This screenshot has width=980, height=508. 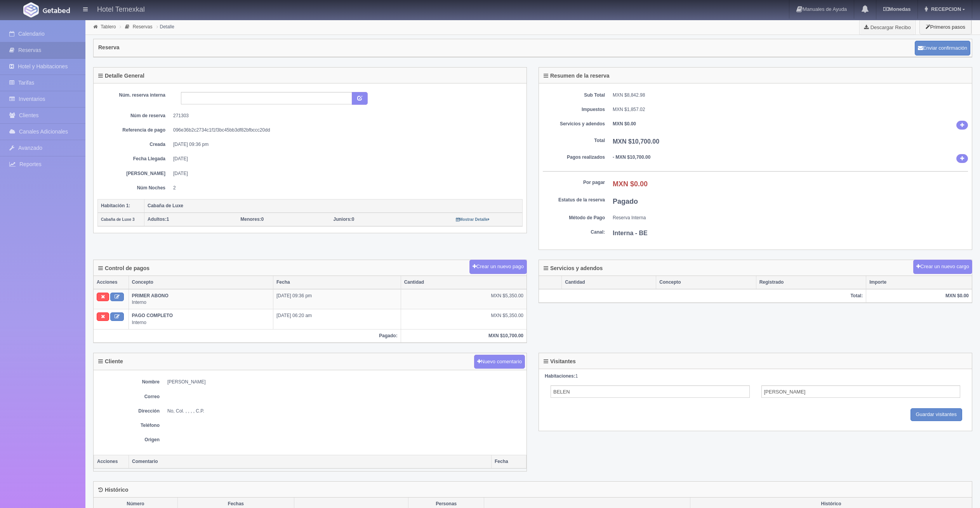 I want to click on th: MXN $10,700.00, so click(x=464, y=335).